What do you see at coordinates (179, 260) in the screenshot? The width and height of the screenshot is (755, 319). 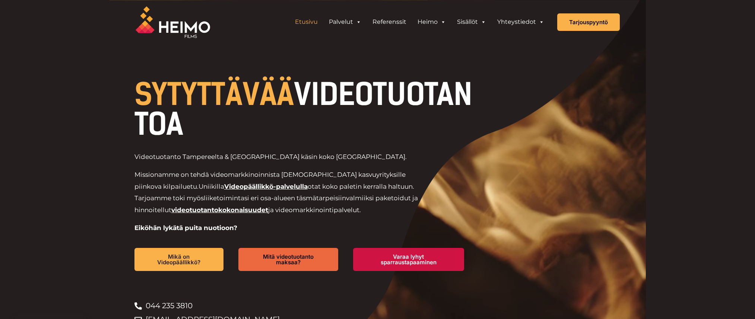 I see `a: Mikä on Videopäällikkö?` at bounding box center [179, 260].